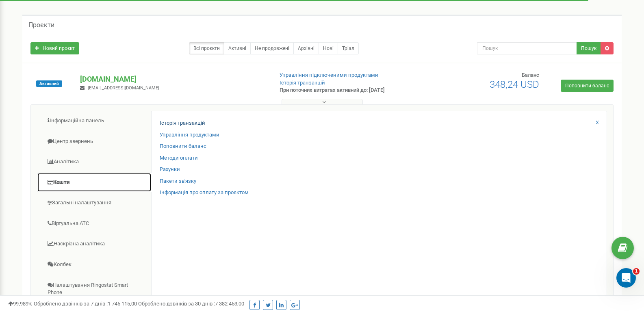  What do you see at coordinates (178, 181) in the screenshot?
I see `a: Пакети зв'язку` at bounding box center [178, 181].